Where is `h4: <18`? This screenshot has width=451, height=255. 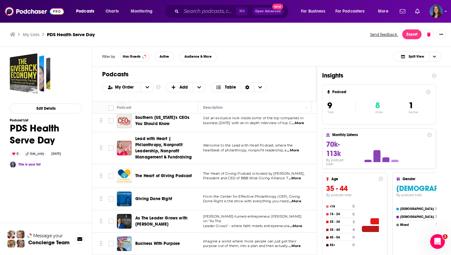
h4: <18 is located at coordinates (341, 207).